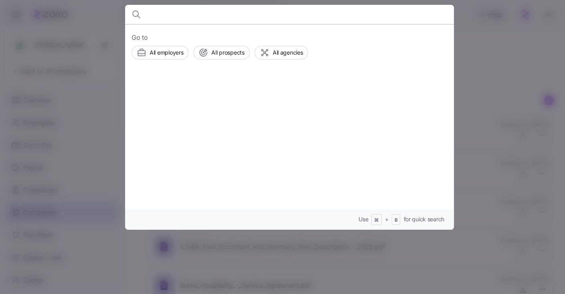 This screenshot has width=565, height=294. What do you see at coordinates (396, 220) in the screenshot?
I see `span: B` at bounding box center [396, 220].